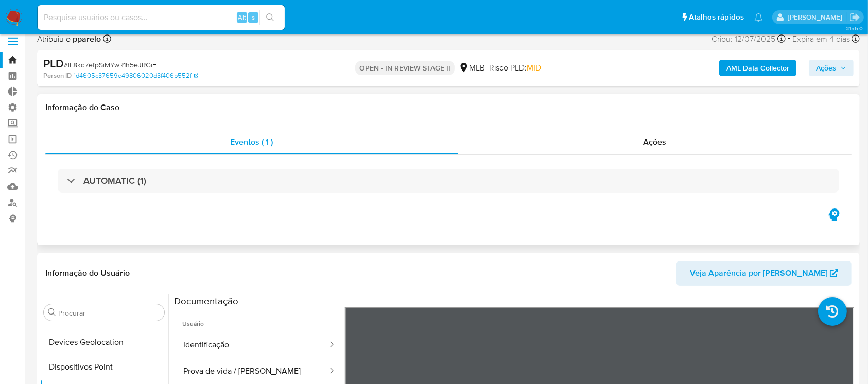  Describe the element at coordinates (52, 312) in the screenshot. I see `button: Procurar` at that location.